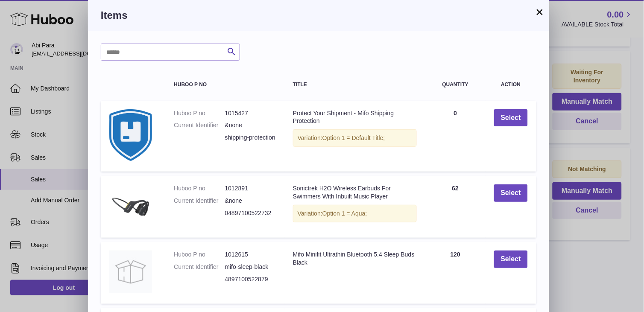 The image size is (644, 312). I want to click on dd: shipping-protection, so click(250, 137).